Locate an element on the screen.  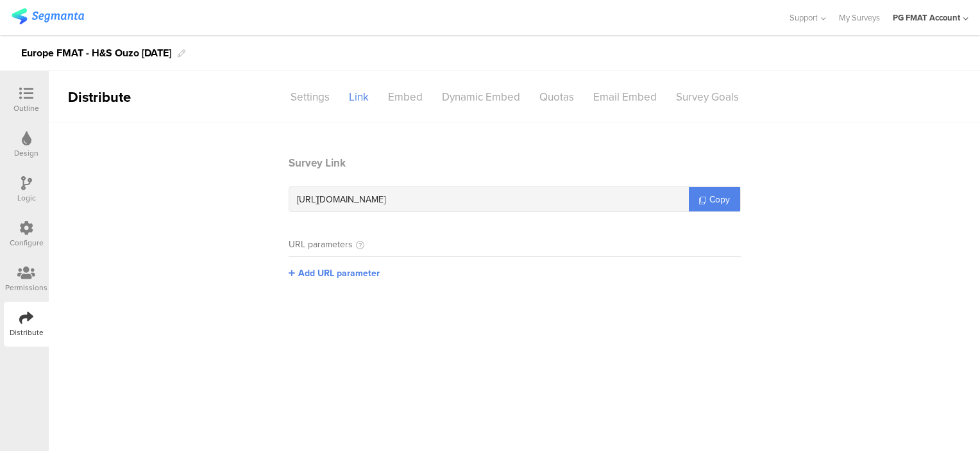
div: Embed is located at coordinates (405, 97).